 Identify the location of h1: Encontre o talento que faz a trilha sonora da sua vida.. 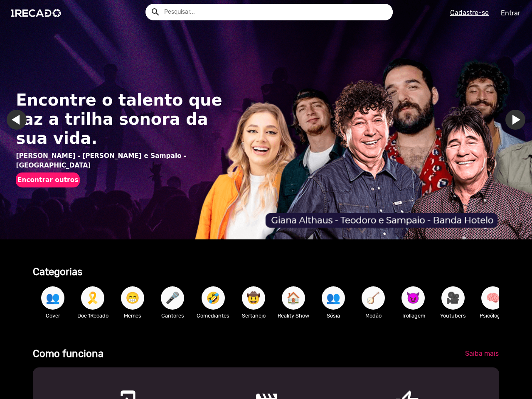
(122, 119).